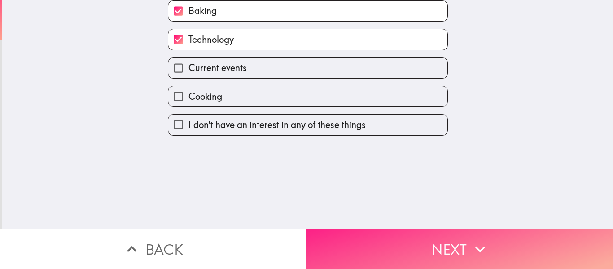 This screenshot has height=269, width=613. What do you see at coordinates (460, 249) in the screenshot?
I see `button: Next` at bounding box center [460, 249].